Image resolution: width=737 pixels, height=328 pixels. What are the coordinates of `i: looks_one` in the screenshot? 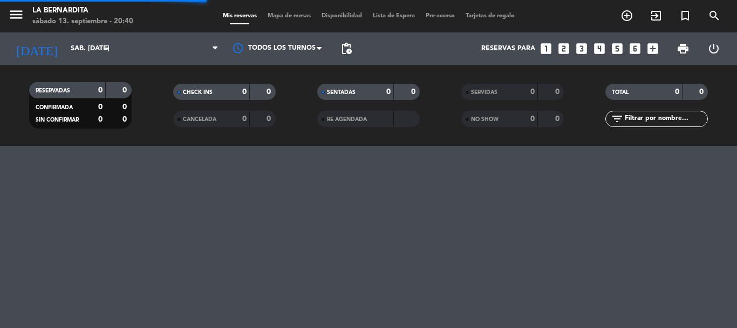 It's located at (546, 49).